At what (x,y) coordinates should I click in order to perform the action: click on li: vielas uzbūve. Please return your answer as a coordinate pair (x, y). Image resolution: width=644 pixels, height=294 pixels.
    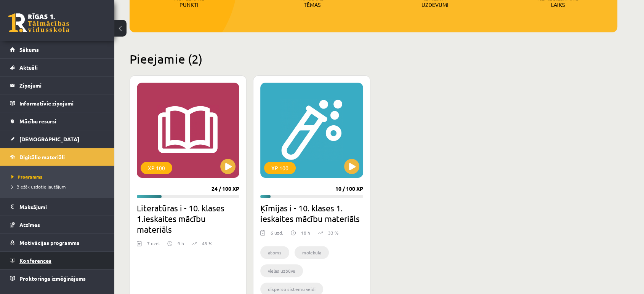
    Looking at the image, I should click on (282, 271).